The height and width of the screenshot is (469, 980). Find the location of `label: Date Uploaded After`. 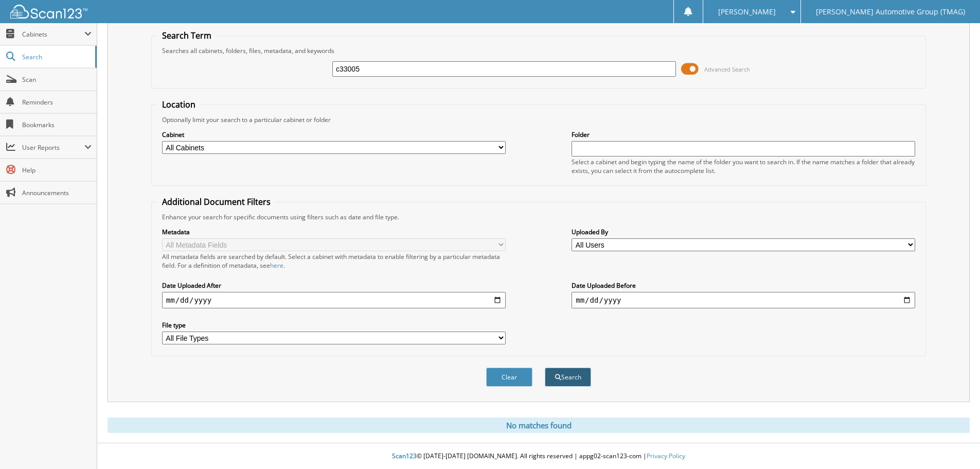

label: Date Uploaded After is located at coordinates (334, 285).